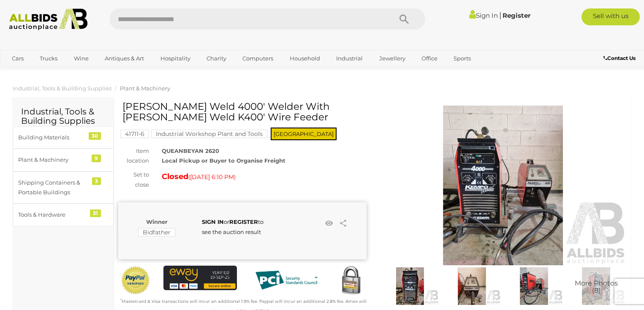  What do you see at coordinates (49, 58) in the screenshot?
I see `a: Trucks` at bounding box center [49, 58].